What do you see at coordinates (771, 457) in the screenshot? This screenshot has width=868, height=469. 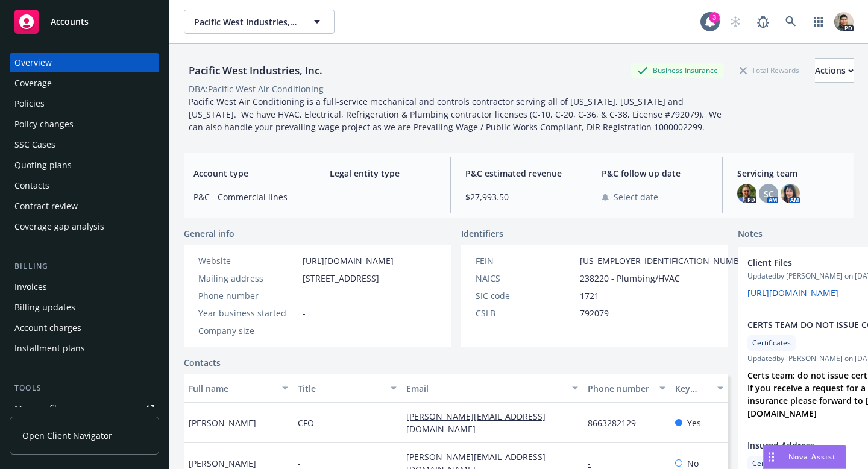 I see `div: Drag to move` at bounding box center [771, 457].